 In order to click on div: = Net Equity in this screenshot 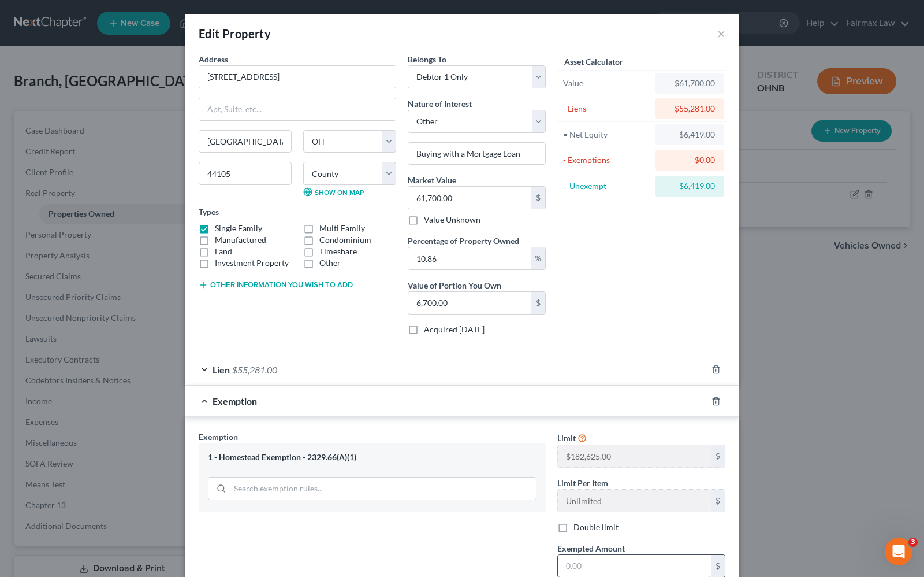, I will do `click(607, 135)`.